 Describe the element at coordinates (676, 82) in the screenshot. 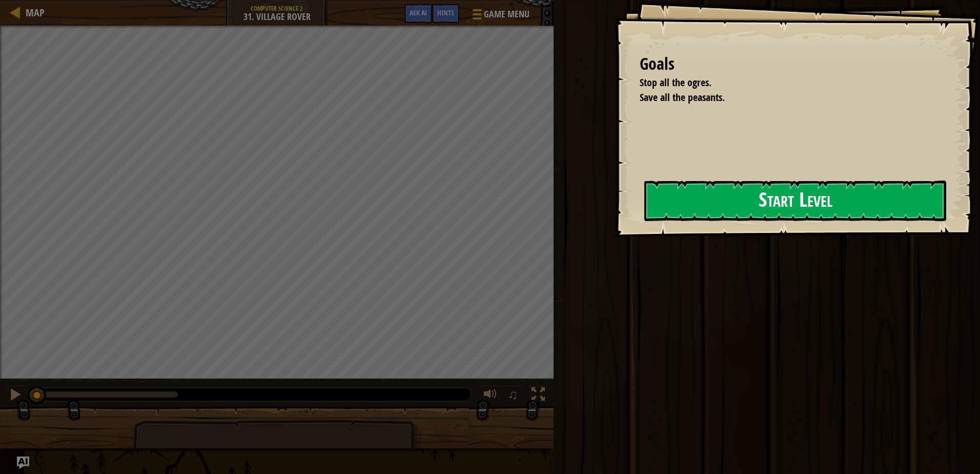

I see `span: Stop all the ogres.` at that location.